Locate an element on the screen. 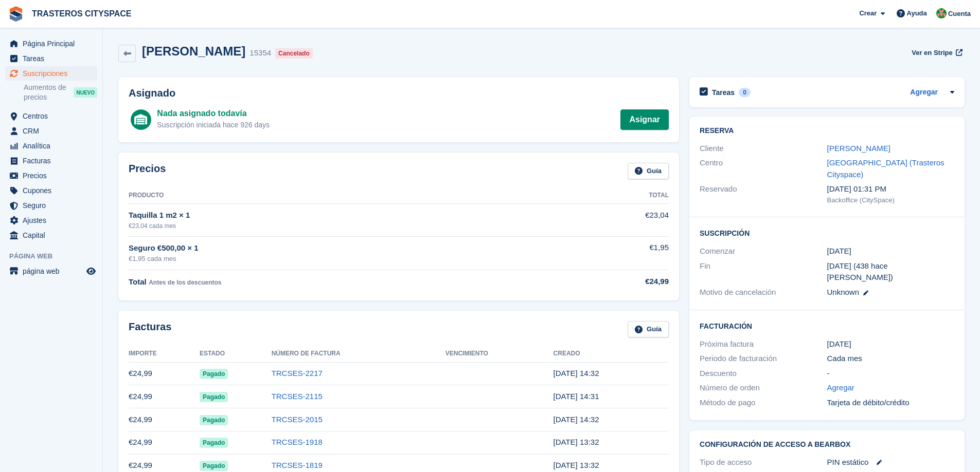 Image resolution: width=980 pixels, height=472 pixels. span: Unknown is located at coordinates (843, 292).